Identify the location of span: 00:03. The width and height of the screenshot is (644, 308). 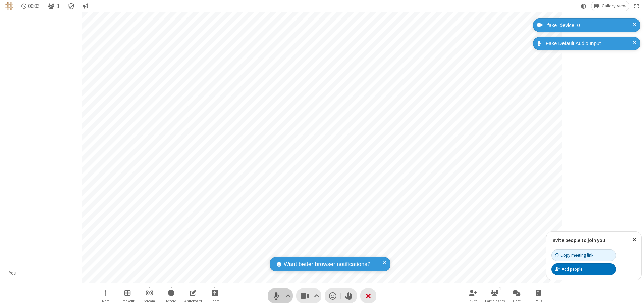
(33, 6).